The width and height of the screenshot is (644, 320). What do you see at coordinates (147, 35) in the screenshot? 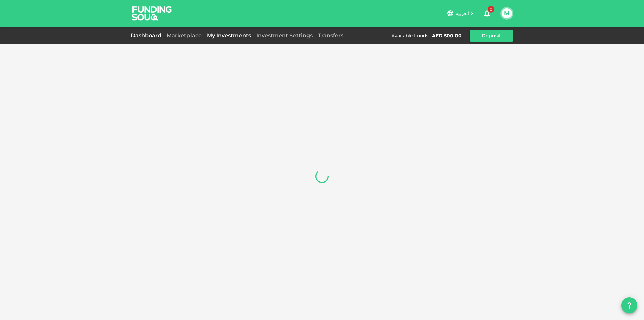
I see `a: Dashboard` at bounding box center [147, 35].